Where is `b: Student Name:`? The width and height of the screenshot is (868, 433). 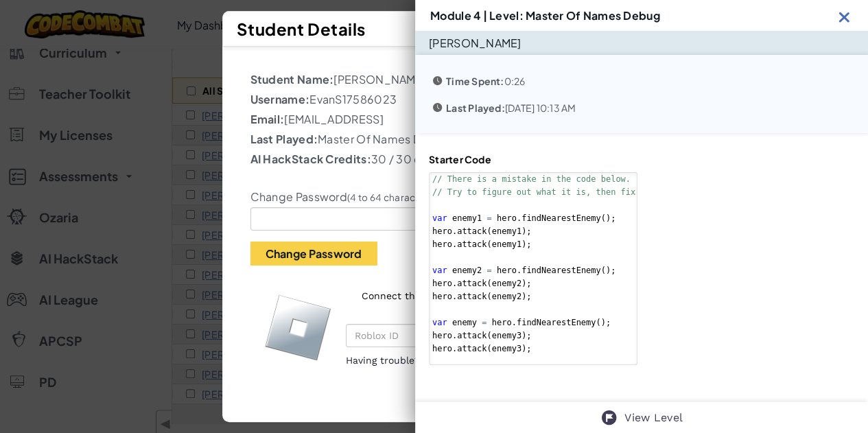 b: Student Name: is located at coordinates (293, 79).